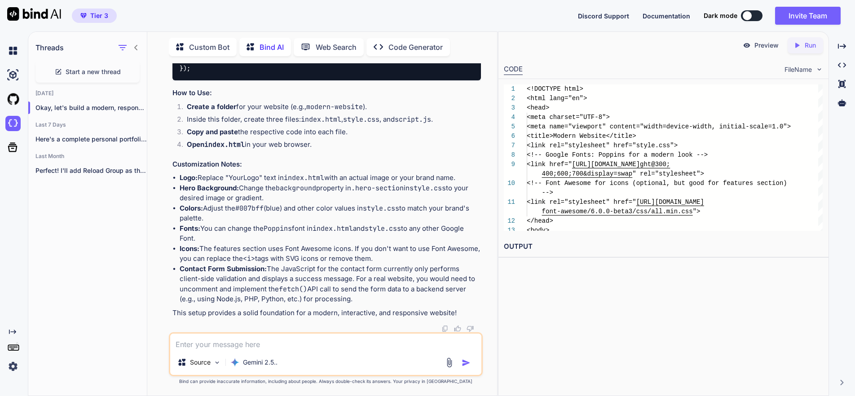  What do you see at coordinates (377, 188) in the screenshot?
I see `code: .hero-section` at bounding box center [377, 188].